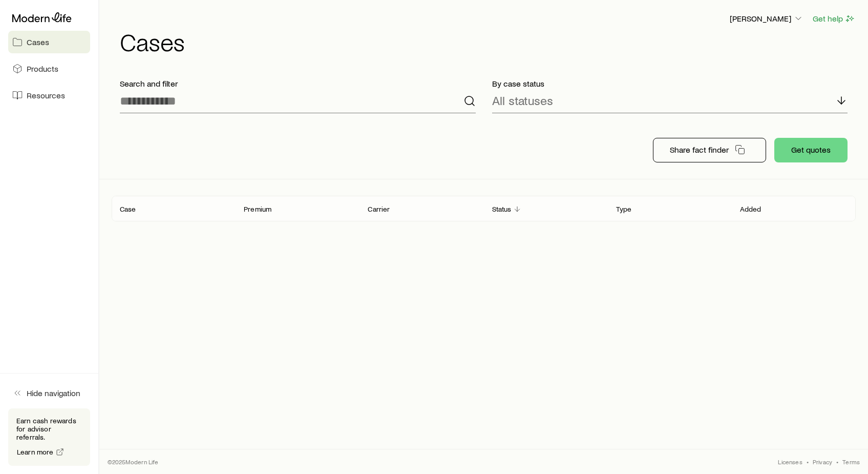  I want to click on a: Licenses, so click(790, 461).